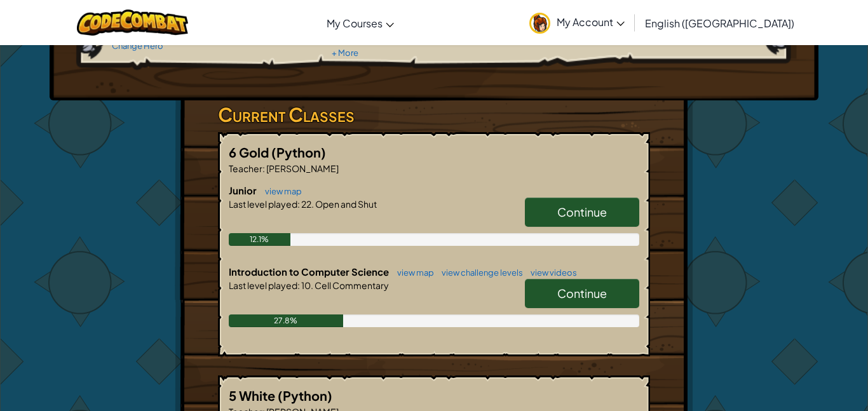 The image size is (868, 411). Describe the element at coordinates (360, 23) in the screenshot. I see `a: My Courses` at that location.